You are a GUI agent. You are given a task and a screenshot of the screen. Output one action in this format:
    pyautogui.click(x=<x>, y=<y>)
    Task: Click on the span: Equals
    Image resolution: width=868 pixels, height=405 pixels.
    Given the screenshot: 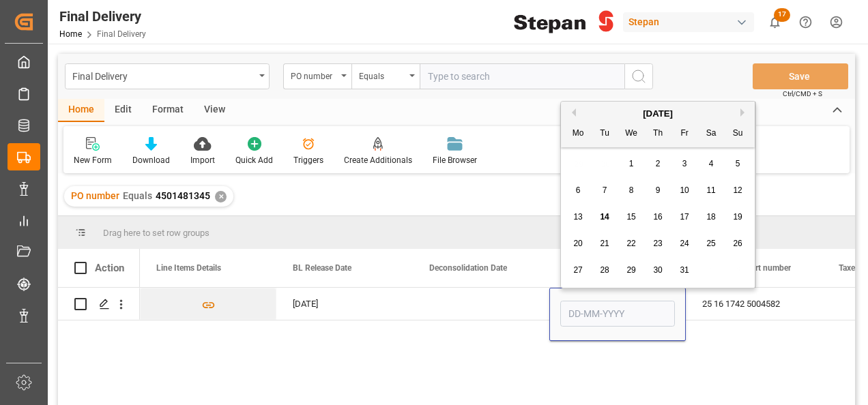 What is the action you would take?
    pyautogui.click(x=137, y=195)
    